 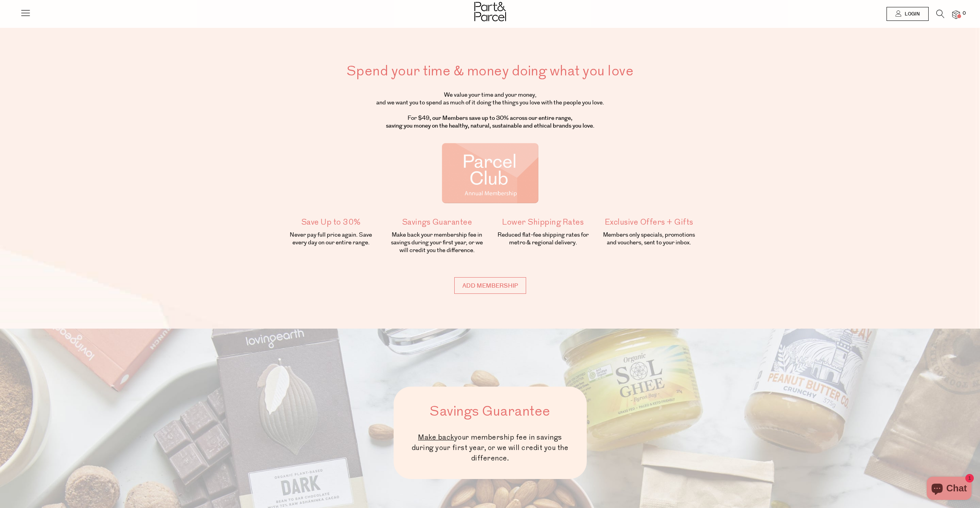 I want to click on u: Make back, so click(x=436, y=437).